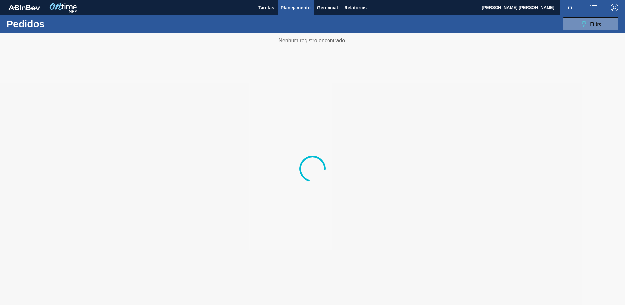 This screenshot has width=625, height=305. What do you see at coordinates (570, 8) in the screenshot?
I see `button: Notificações` at bounding box center [570, 8].